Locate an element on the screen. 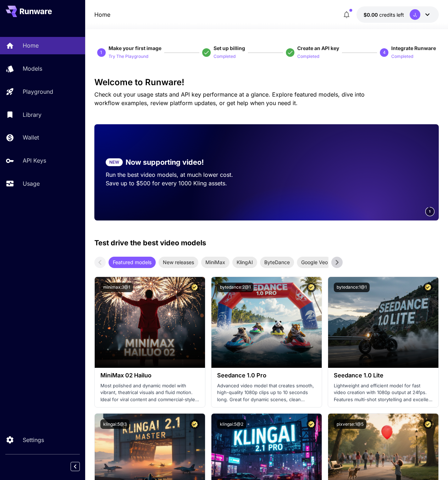  div: MiniMax is located at coordinates (215, 262).